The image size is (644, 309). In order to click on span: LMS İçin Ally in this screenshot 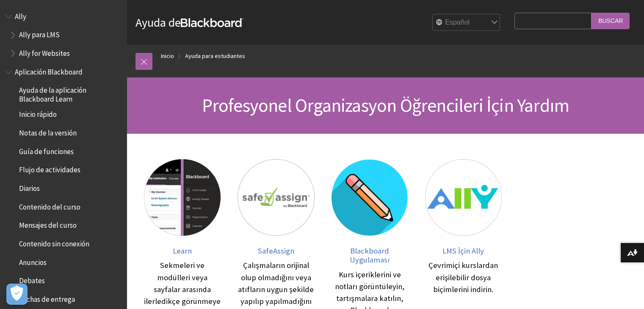, I will do `click(463, 250)`.